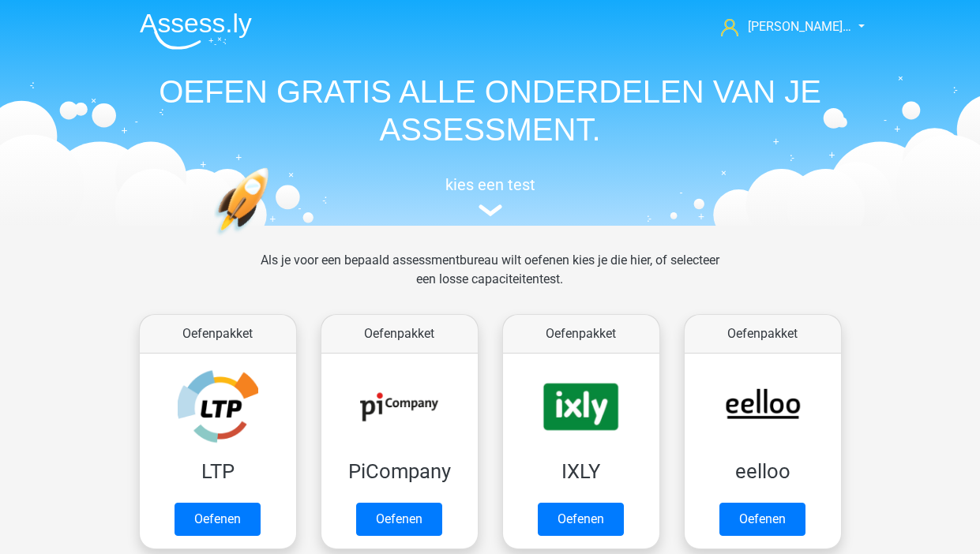  Describe the element at coordinates (490, 110) in the screenshot. I see `h1: OEFEN GRATIS ALLE ONDERDELEN VAN JE ASSESSMENT.` at that location.